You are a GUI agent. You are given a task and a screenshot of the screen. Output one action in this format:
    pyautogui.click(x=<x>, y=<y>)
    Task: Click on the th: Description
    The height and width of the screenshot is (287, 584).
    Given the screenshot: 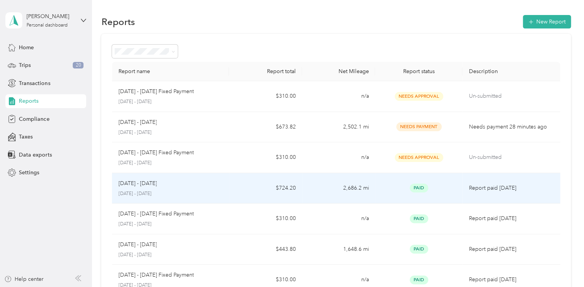 What is the action you would take?
    pyautogui.click(x=511, y=72)
    